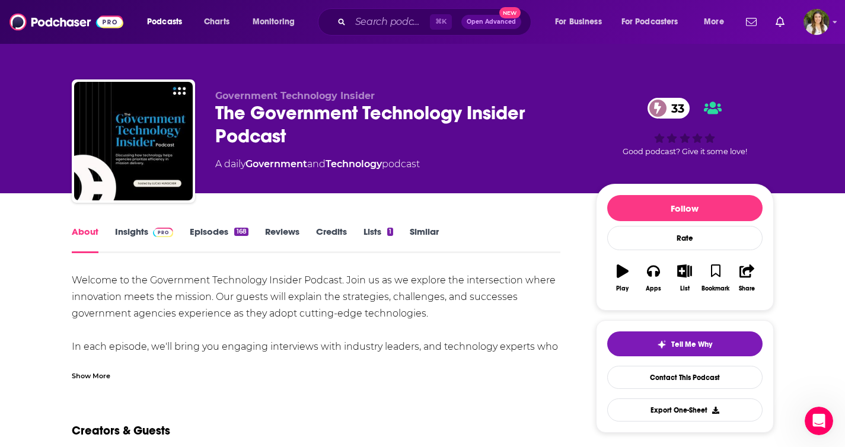 This screenshot has width=845, height=447. Describe the element at coordinates (273, 22) in the screenshot. I see `span: Monitoring` at that location.